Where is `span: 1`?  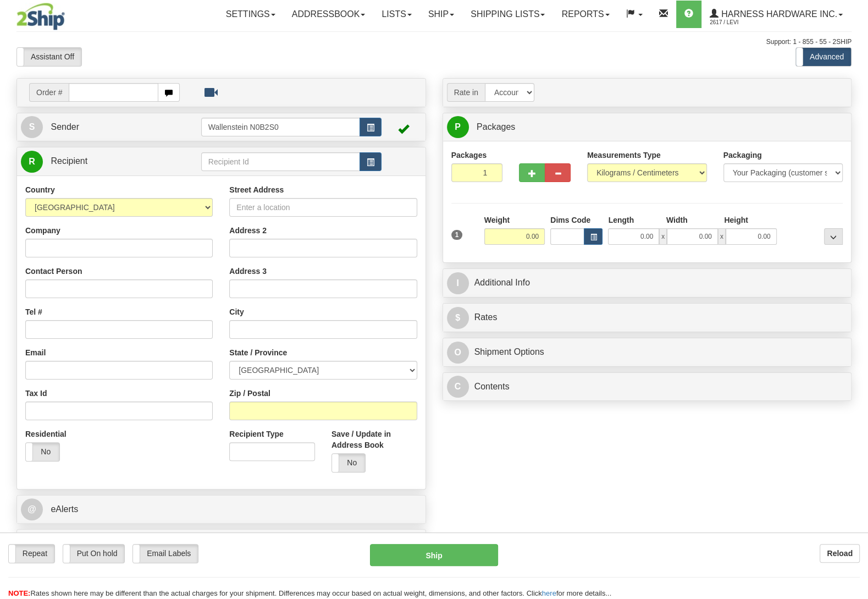 span: 1 is located at coordinates (457, 235).